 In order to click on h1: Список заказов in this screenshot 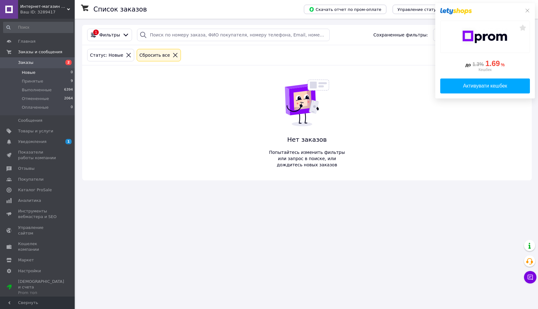, I will do `click(120, 9)`.